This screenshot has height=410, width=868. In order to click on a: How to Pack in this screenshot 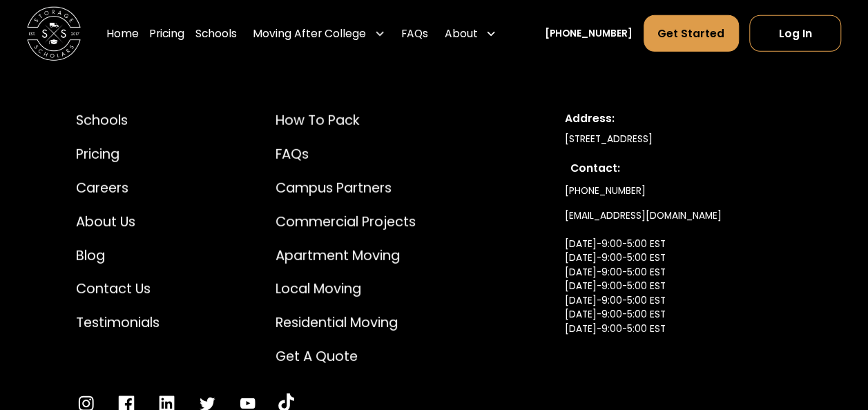, I will do `click(345, 120)`.